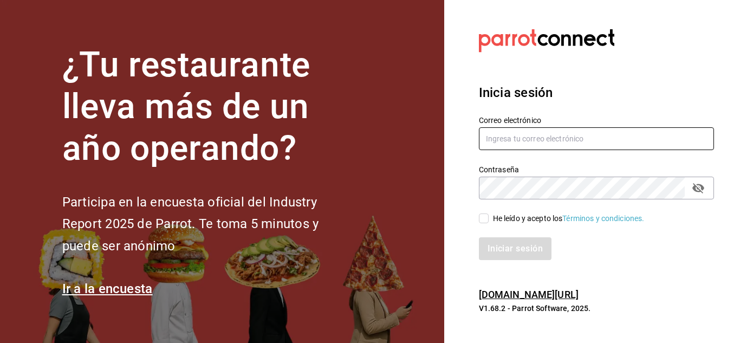 The image size is (740, 343). What do you see at coordinates (597, 93) in the screenshot?
I see `h3: Inicia sesión` at bounding box center [597, 93].